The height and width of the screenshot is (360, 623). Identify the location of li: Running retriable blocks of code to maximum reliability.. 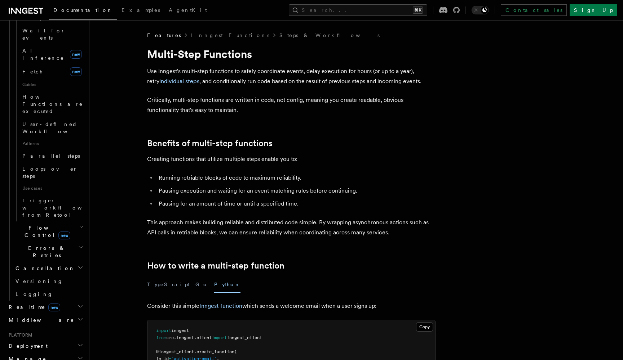
(296, 178).